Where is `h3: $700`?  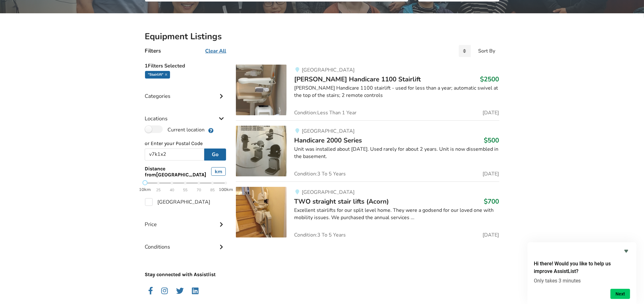
h3: $700 is located at coordinates (492, 201).